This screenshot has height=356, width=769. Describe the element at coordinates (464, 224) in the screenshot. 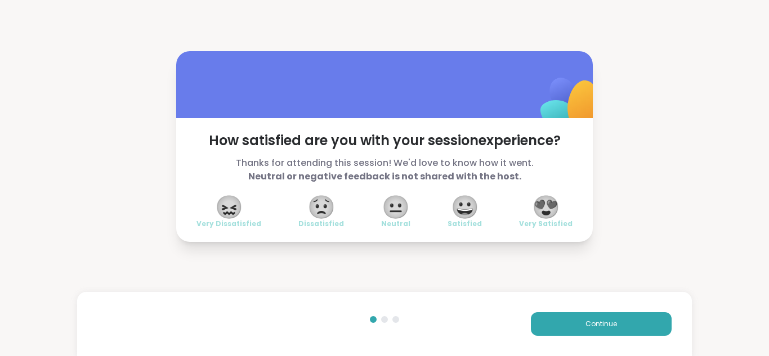

I see `span: Satisfied` at that location.